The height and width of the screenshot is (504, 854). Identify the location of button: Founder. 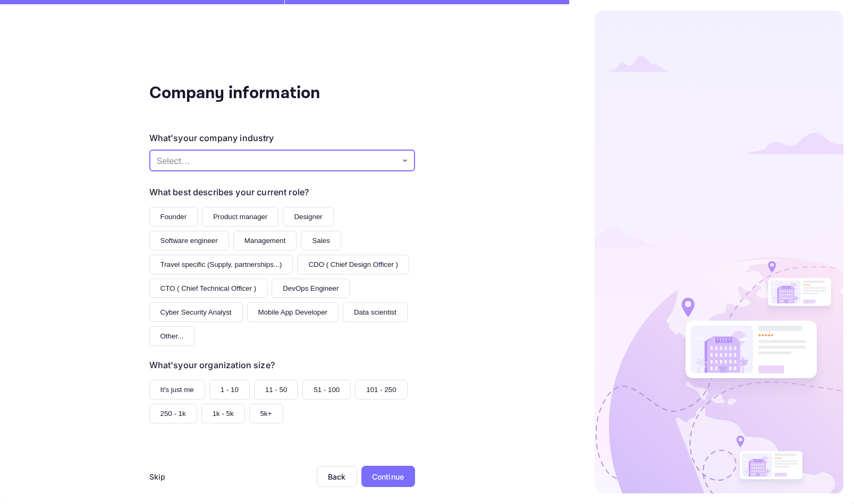
(174, 217).